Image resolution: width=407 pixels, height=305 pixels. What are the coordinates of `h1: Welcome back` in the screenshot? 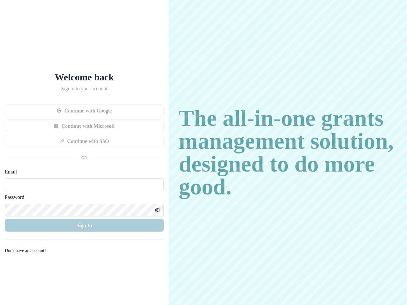 It's located at (84, 77).